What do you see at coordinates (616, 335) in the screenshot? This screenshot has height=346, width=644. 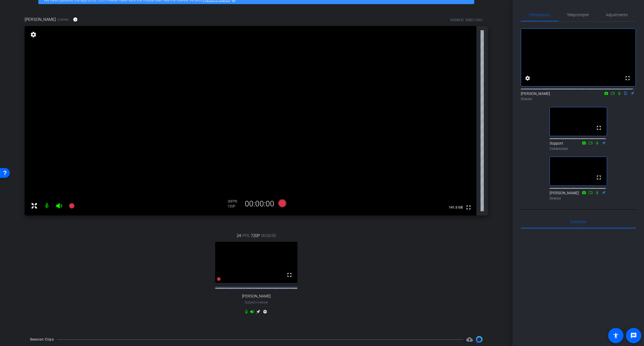 I see `mat-icon: accessibility` at bounding box center [616, 335].